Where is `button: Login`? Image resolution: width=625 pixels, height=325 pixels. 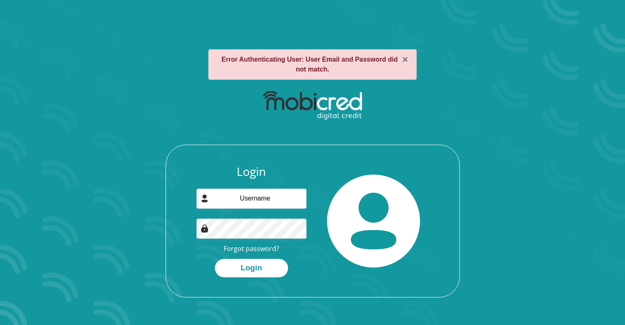 button: Login is located at coordinates (252, 268).